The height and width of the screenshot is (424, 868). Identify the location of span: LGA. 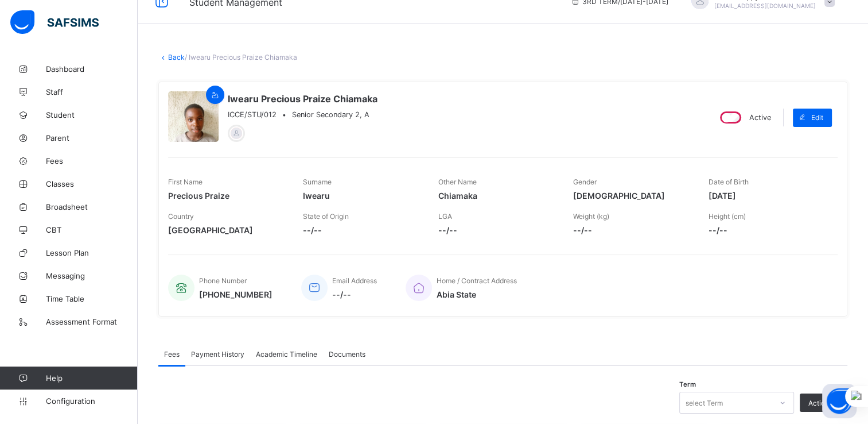
(445, 216).